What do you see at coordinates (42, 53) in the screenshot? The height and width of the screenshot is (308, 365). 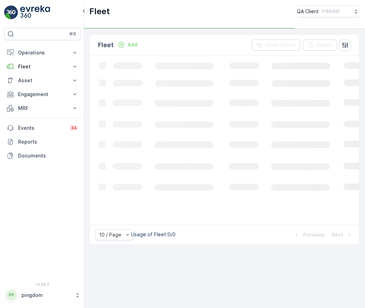 I see `button: Operations` at bounding box center [42, 53].